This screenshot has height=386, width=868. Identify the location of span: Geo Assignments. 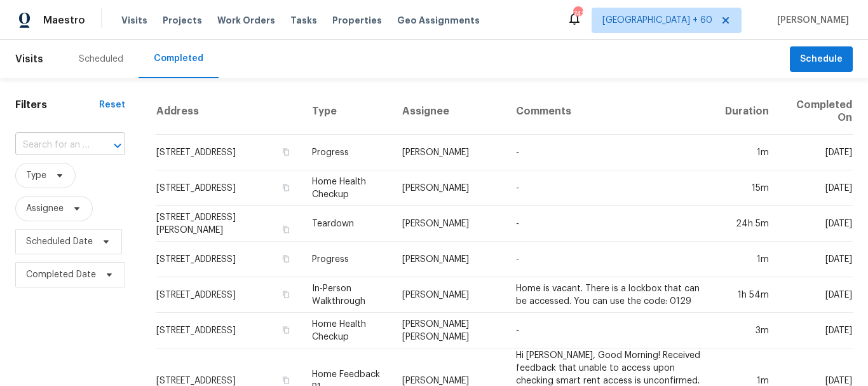
(439, 21).